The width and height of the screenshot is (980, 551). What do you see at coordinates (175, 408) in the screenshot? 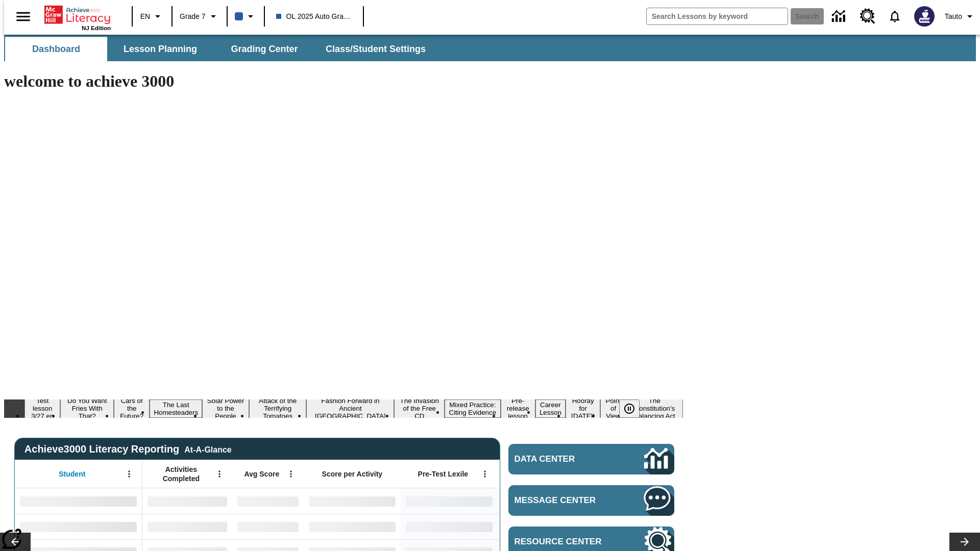
I see `button: Slide 4 The Last Homesteaders` at bounding box center [175, 408].